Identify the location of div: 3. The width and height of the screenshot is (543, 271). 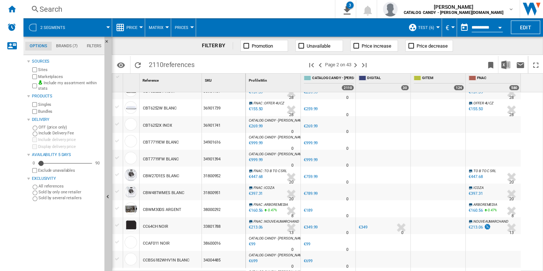
(350, 5).